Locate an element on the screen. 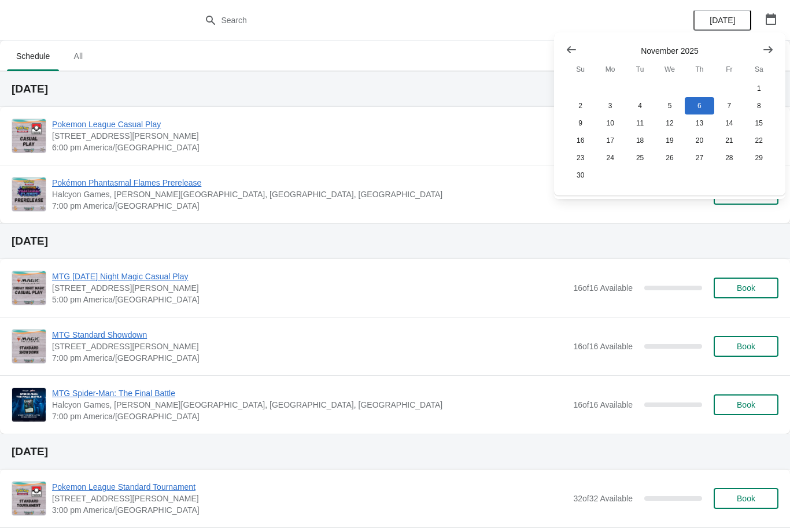 The image size is (790, 532). th: Sunday is located at coordinates (580, 70).